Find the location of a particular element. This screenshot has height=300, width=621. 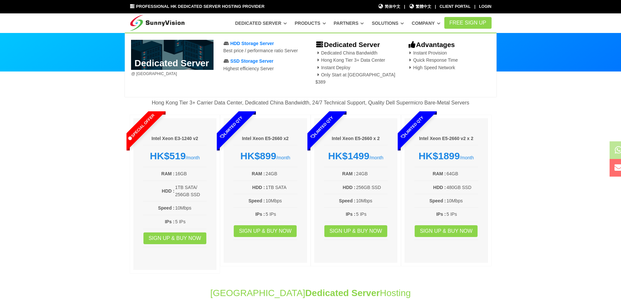

span: Special Offer is located at coordinates (141, 127).